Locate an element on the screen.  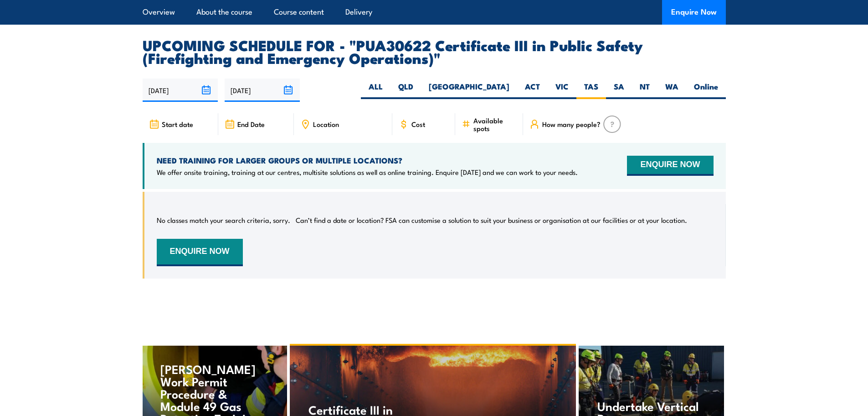
span: End Date is located at coordinates (251, 124).